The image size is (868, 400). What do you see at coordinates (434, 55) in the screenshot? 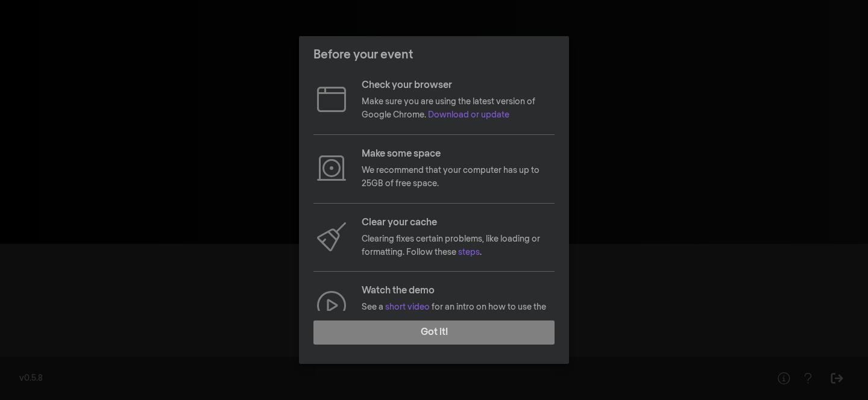
I see `header: Before your event` at bounding box center [434, 55].